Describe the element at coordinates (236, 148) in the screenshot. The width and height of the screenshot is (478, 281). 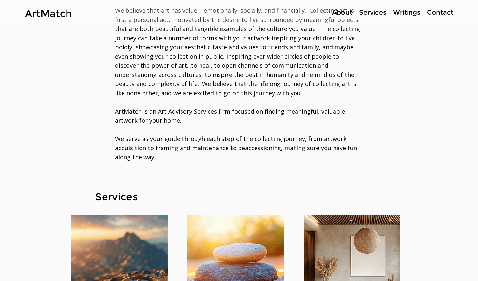
I see `span: We serve as your guide through each step of the collecting journey, from artwork acquisition to f...` at that location.